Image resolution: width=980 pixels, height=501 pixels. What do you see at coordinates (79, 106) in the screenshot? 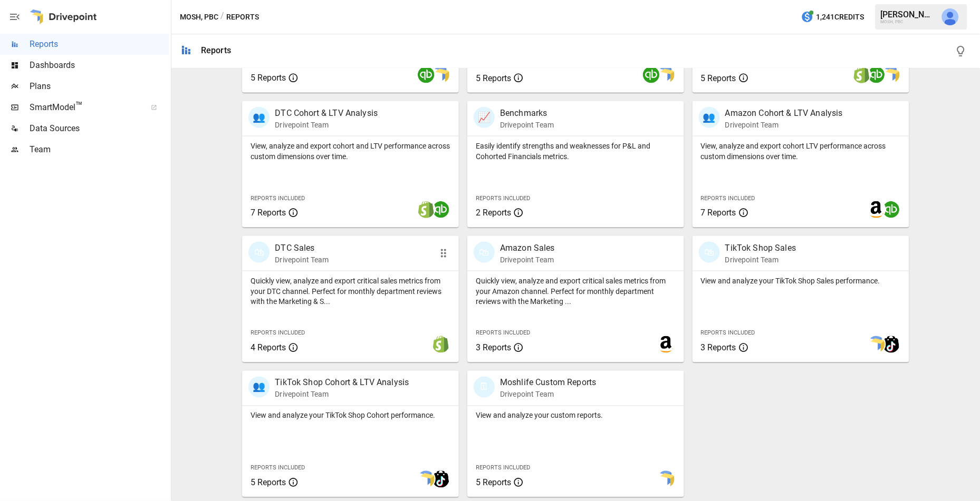
I see `span: ™` at bounding box center [79, 106].